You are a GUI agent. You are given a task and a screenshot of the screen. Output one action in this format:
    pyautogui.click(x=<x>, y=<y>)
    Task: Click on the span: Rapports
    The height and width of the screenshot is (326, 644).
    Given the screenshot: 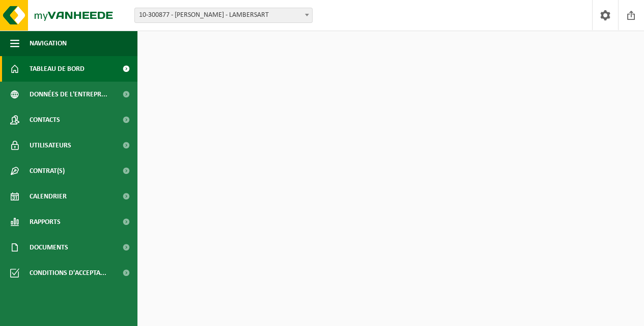 What is the action you would take?
    pyautogui.click(x=45, y=222)
    